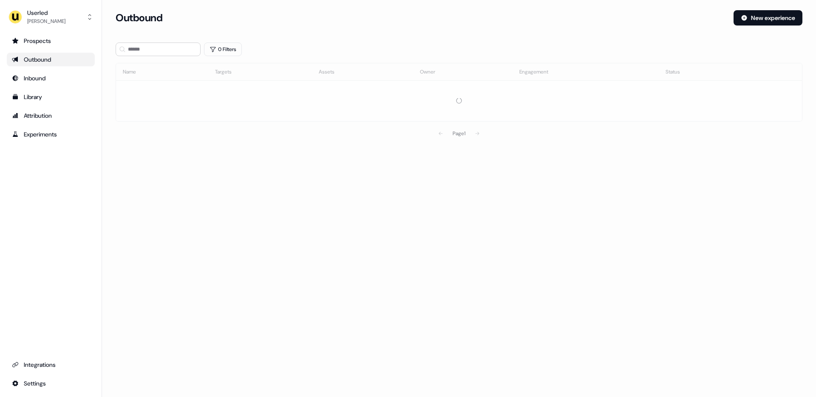  What do you see at coordinates (51, 383) in the screenshot?
I see `div: Settings` at bounding box center [51, 383].